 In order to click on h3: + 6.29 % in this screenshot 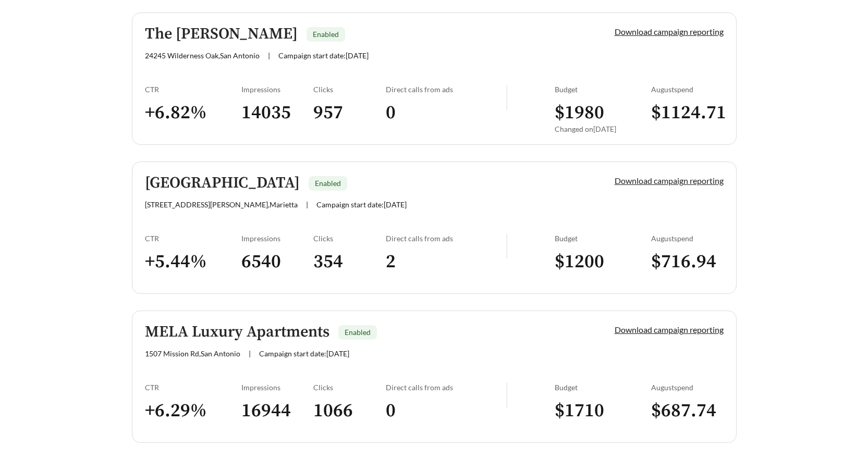, I will do `click(193, 411)`.